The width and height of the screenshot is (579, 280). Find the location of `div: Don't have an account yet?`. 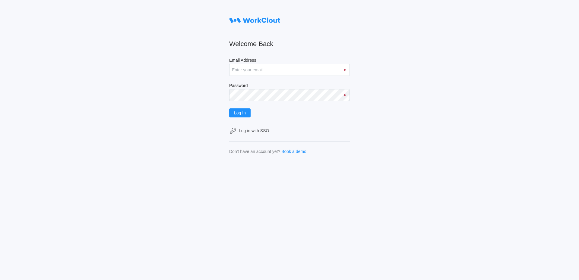

div: Don't have an account yet? is located at coordinates (255, 152).